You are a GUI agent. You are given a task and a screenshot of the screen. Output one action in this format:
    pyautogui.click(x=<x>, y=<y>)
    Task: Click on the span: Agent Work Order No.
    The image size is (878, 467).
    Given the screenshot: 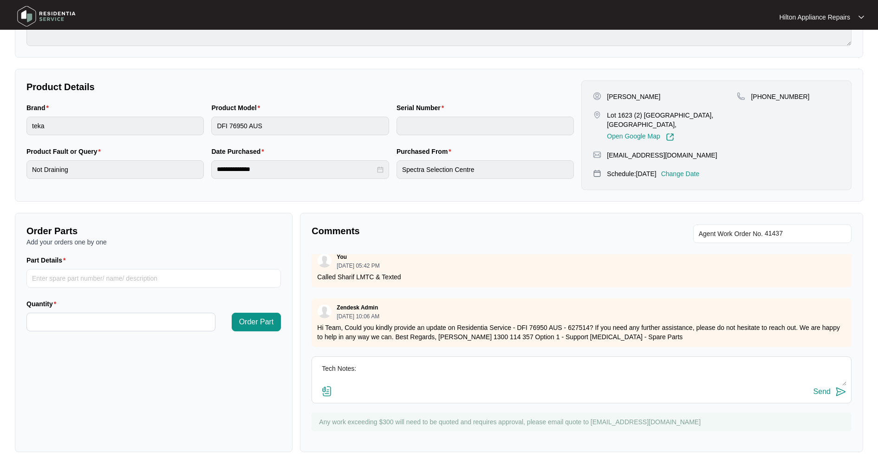 What is the action you would take?
    pyautogui.click(x=731, y=234)
    